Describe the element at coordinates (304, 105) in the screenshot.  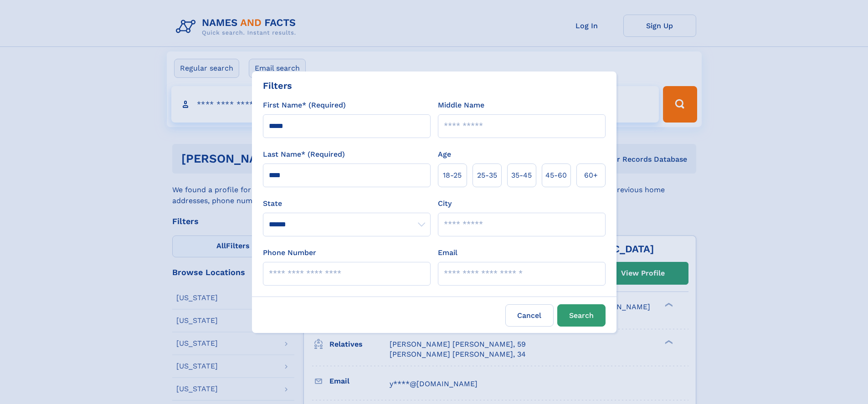
I see `label: First Name* (Required)` at that location.